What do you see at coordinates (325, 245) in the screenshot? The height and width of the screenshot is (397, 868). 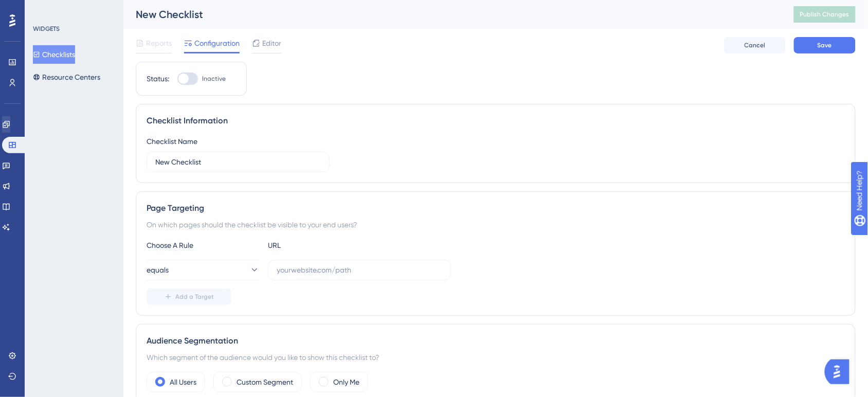 I see `div: URL` at bounding box center [325, 245].